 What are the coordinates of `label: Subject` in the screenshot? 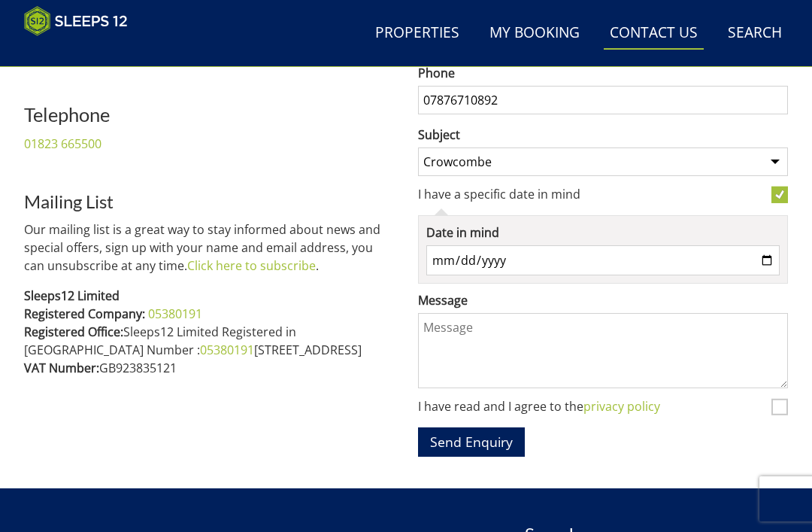 It's located at (603, 135).